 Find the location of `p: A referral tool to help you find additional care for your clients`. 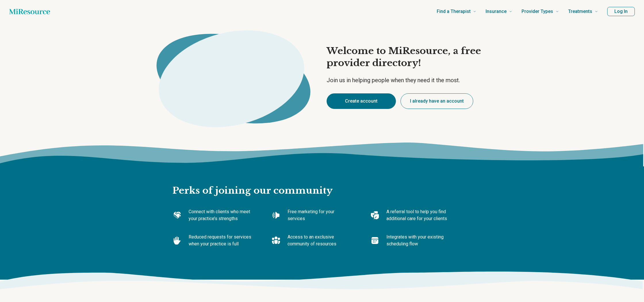

p: A referral tool to help you find additional care for your clients is located at coordinates (419, 215).